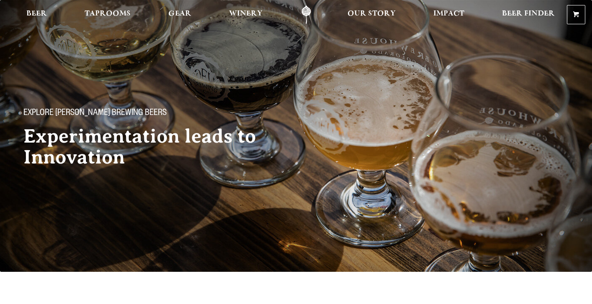 The height and width of the screenshot is (304, 592). What do you see at coordinates (449, 14) in the screenshot?
I see `span: Impact` at bounding box center [449, 14].